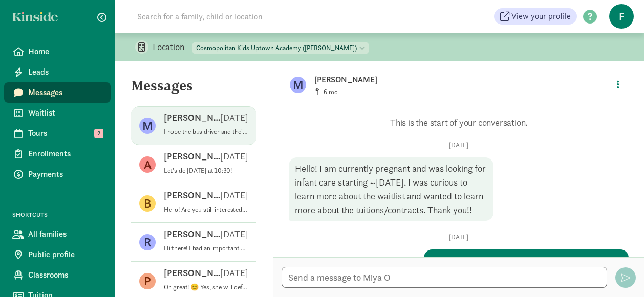 This screenshot has height=297, width=644. I want to click on span: Payments, so click(65, 174).